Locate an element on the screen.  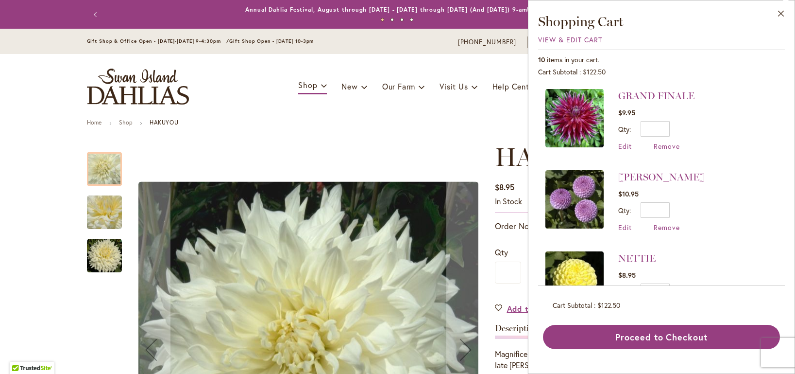
div: Availability is located at coordinates (509, 201).